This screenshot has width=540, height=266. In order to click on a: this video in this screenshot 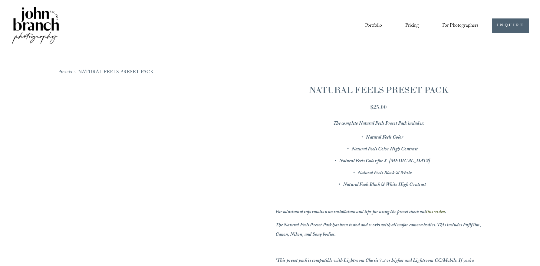, I will do `click(436, 212)`.